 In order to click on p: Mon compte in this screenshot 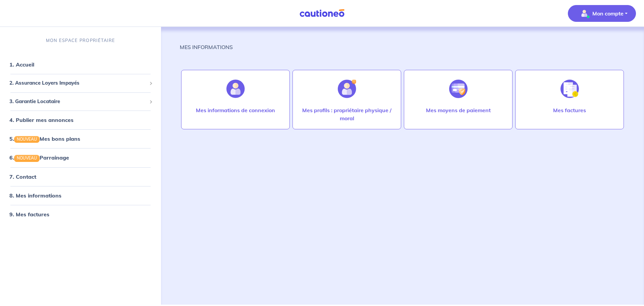, I will do `click(608, 13)`.